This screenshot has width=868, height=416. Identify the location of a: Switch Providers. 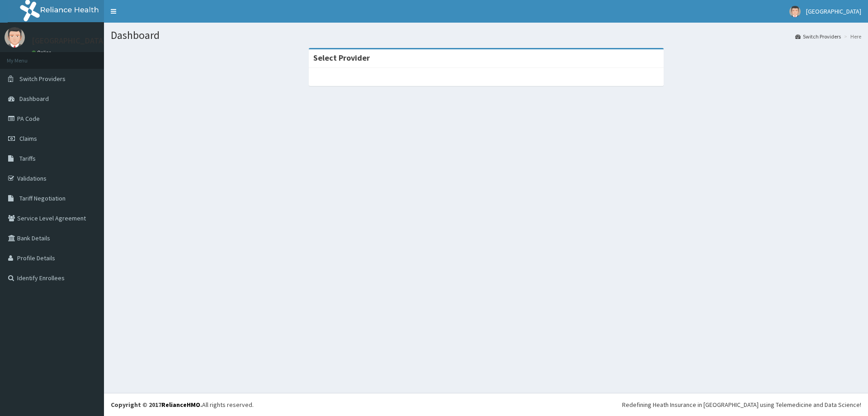
(818, 36).